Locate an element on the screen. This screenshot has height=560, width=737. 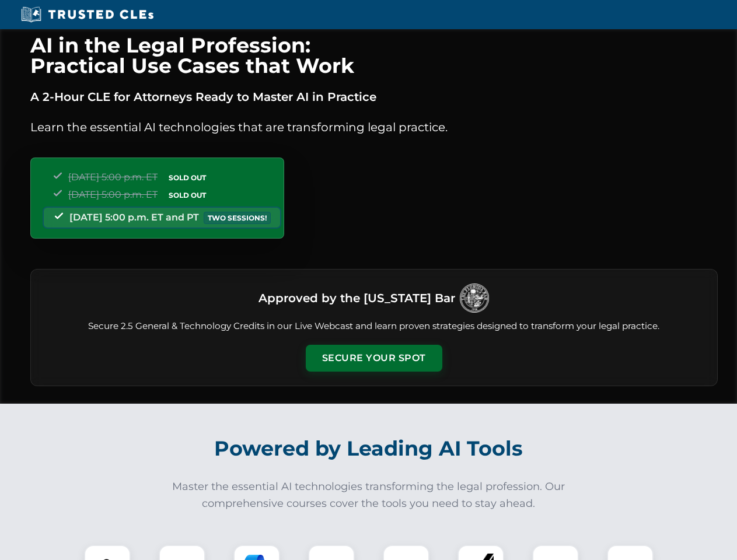
img: Logo is located at coordinates (474, 298).